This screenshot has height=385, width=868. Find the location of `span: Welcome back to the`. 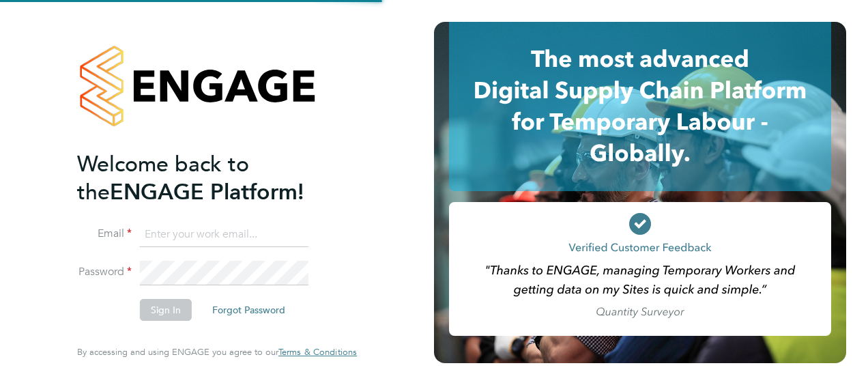

span: Welcome back to the is located at coordinates (163, 178).